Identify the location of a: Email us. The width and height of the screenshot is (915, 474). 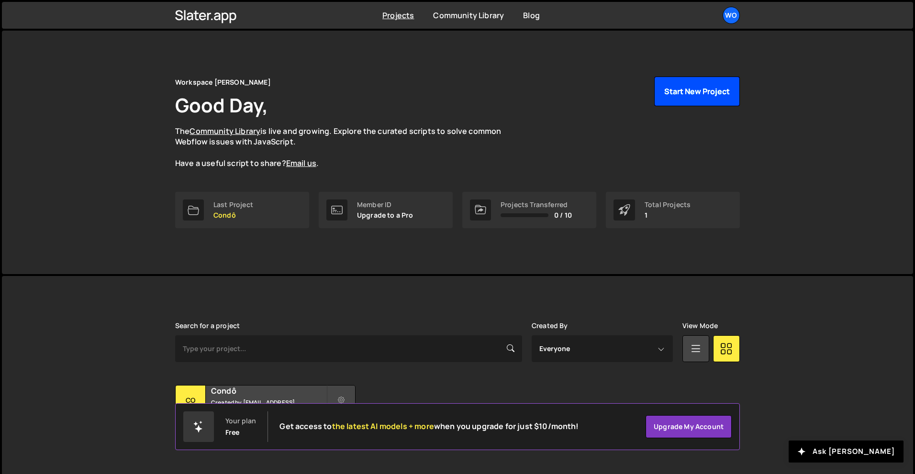
(301, 163).